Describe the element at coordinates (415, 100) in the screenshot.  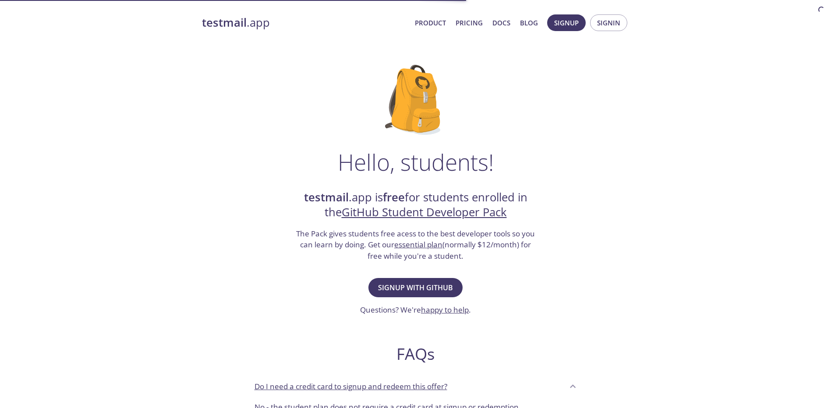
I see `img: github-student-backpack.png` at that location.